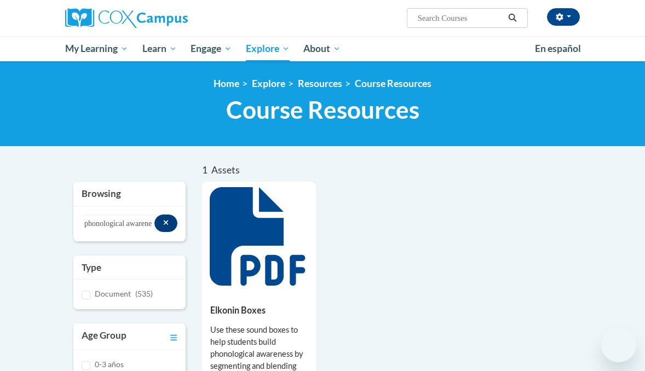 The height and width of the screenshot is (371, 645). What do you see at coordinates (211, 49) in the screenshot?
I see `span: Engage` at bounding box center [211, 49].